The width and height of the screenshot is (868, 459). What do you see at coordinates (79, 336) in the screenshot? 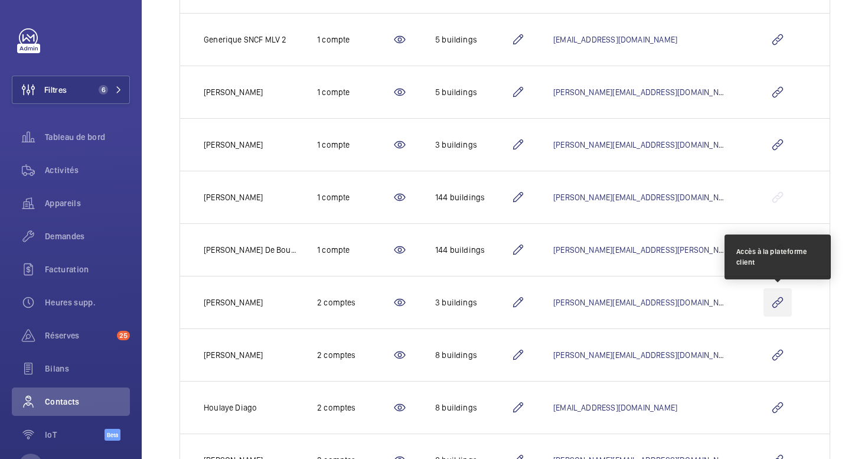
I see `span: Réserves` at bounding box center [79, 336].